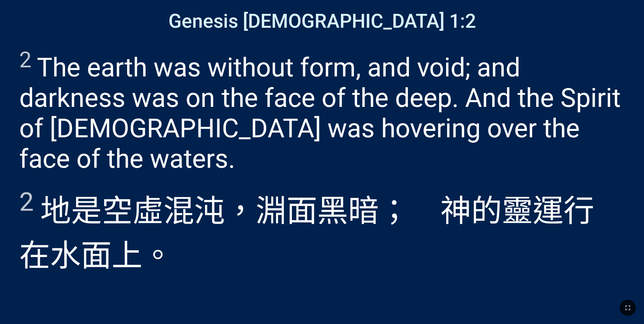  What do you see at coordinates (307, 233) in the screenshot?
I see `wh8414: 混沌` at bounding box center [307, 233].